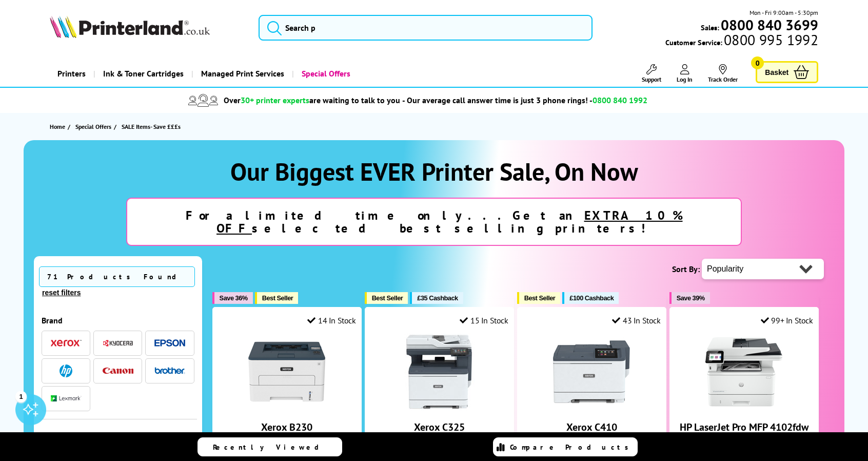  Describe the element at coordinates (742, 41) in the screenshot. I see `span: Customer Service:` at that location.